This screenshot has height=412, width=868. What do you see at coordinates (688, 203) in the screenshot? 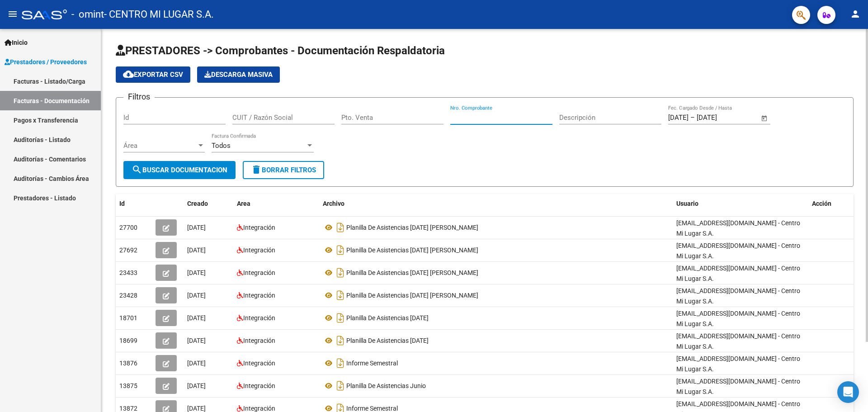
I see `span: Usuario` at bounding box center [688, 203].